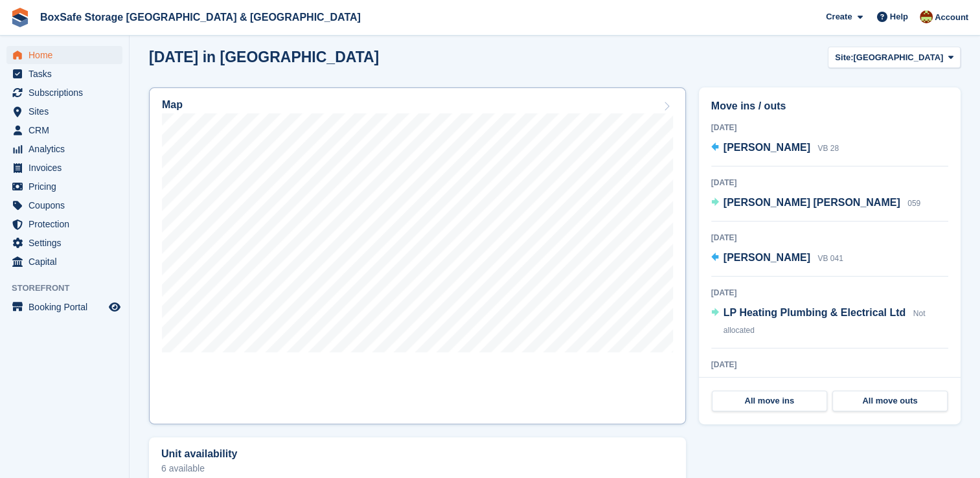 Image resolution: width=980 pixels, height=478 pixels. Describe the element at coordinates (68, 262) in the screenshot. I see `span: Capital` at that location.